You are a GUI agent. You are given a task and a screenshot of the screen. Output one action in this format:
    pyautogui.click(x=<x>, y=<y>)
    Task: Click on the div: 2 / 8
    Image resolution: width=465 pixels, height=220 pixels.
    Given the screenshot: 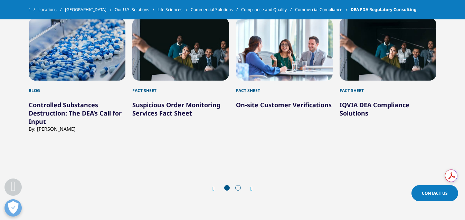 What is the action you would take?
    pyautogui.click(x=181, y=86)
    